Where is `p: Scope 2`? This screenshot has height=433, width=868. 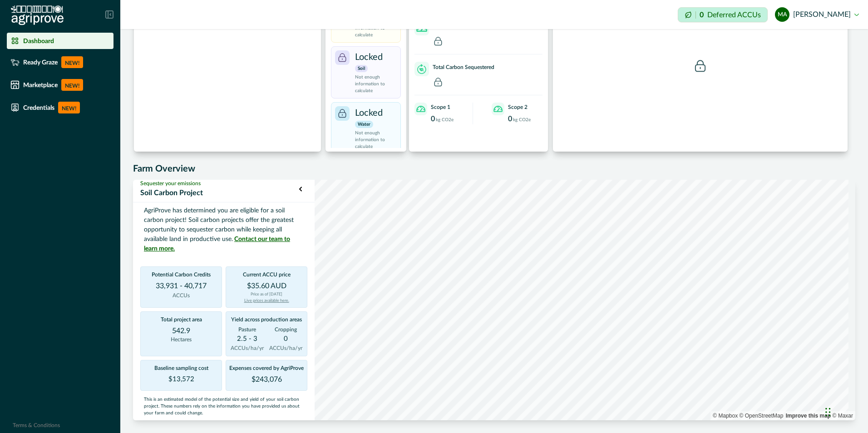
p: Scope 2 is located at coordinates (518, 107).